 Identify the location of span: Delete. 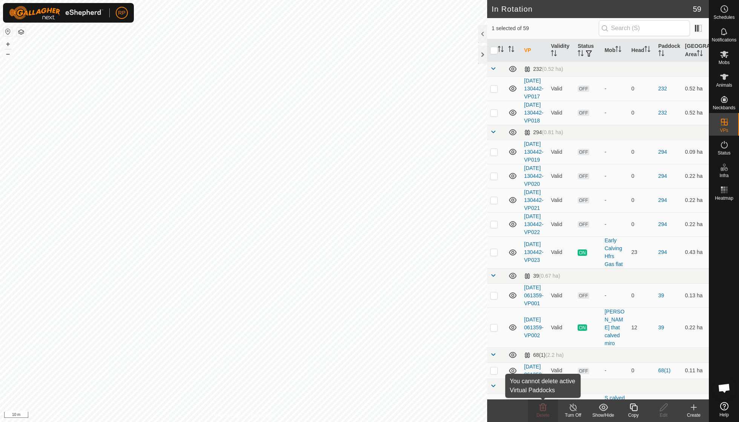
(543, 415).